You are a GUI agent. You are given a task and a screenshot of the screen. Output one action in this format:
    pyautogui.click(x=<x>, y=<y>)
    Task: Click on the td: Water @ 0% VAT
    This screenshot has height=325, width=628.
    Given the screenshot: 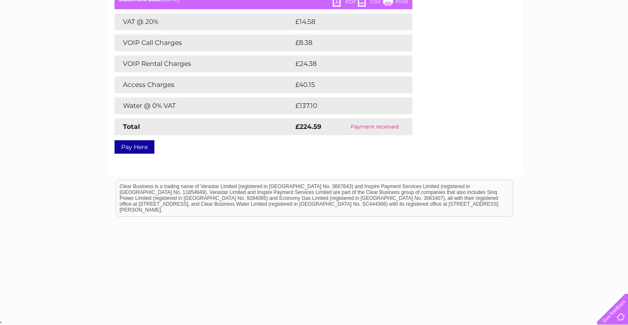 What is the action you would take?
    pyautogui.click(x=204, y=106)
    